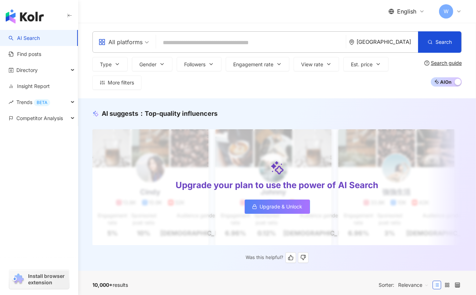 This screenshot has width=476, height=295. What do you see at coordinates (110, 64) in the screenshot?
I see `button: Type` at bounding box center [110, 64].